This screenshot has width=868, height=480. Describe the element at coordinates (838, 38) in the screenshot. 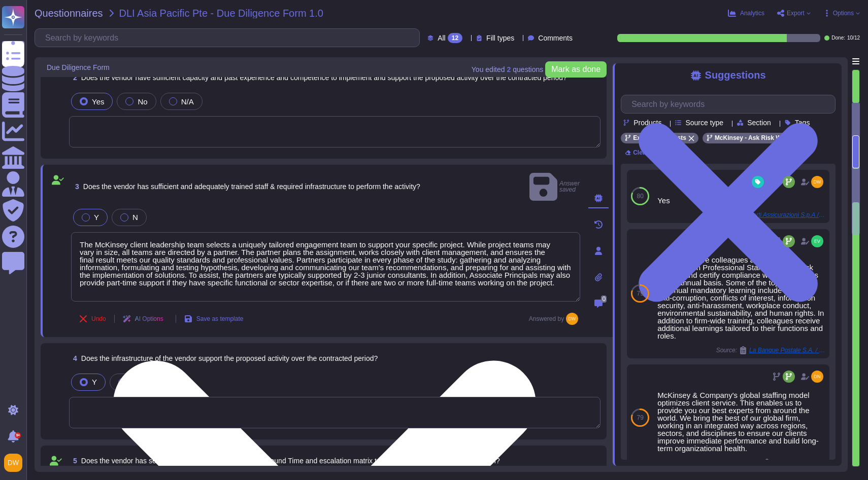

I see `span: Done:` at that location.